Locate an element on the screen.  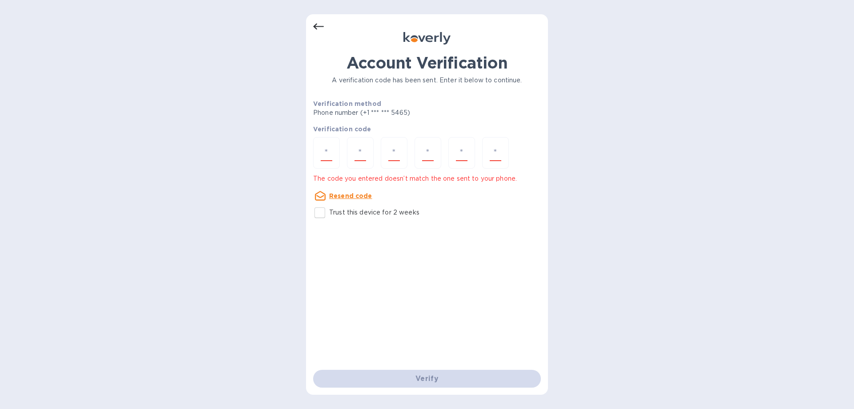
p: Trust this device for 2 weeks is located at coordinates (374, 212).